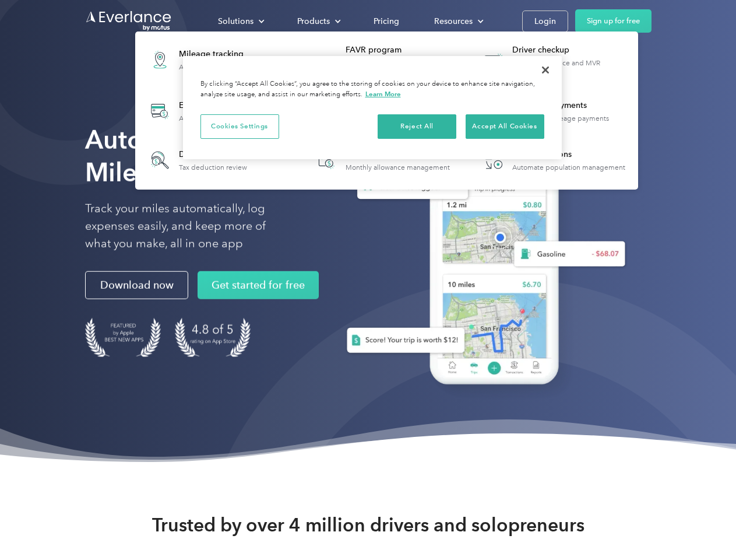 The width and height of the screenshot is (736, 560). Describe the element at coordinates (481, 256) in the screenshot. I see `img: Everlance, mileage tracker app, expense tracking app` at that location.